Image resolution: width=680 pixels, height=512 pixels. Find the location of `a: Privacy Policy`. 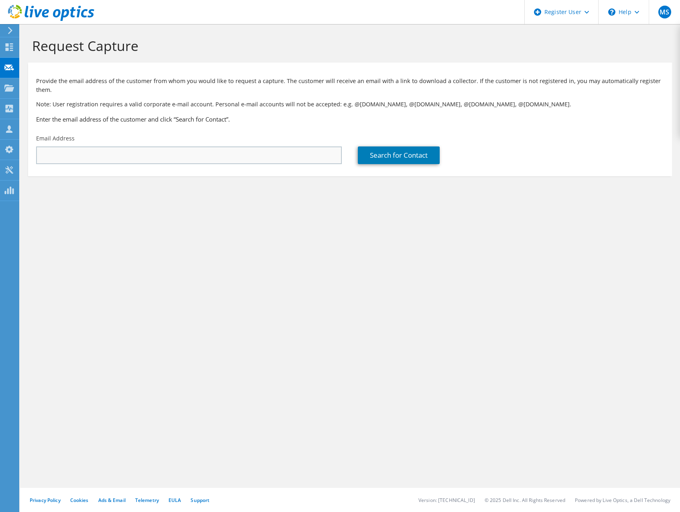

a: Privacy Policy is located at coordinates (45, 500).